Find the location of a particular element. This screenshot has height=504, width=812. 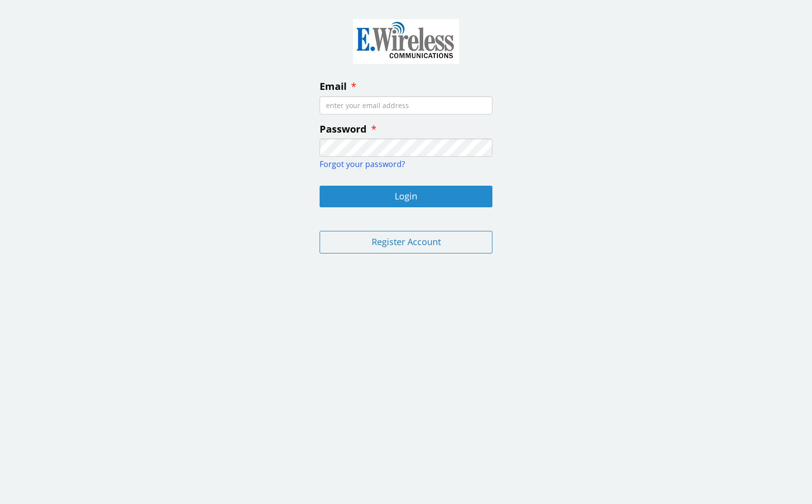

button: Login is located at coordinates (406, 196).